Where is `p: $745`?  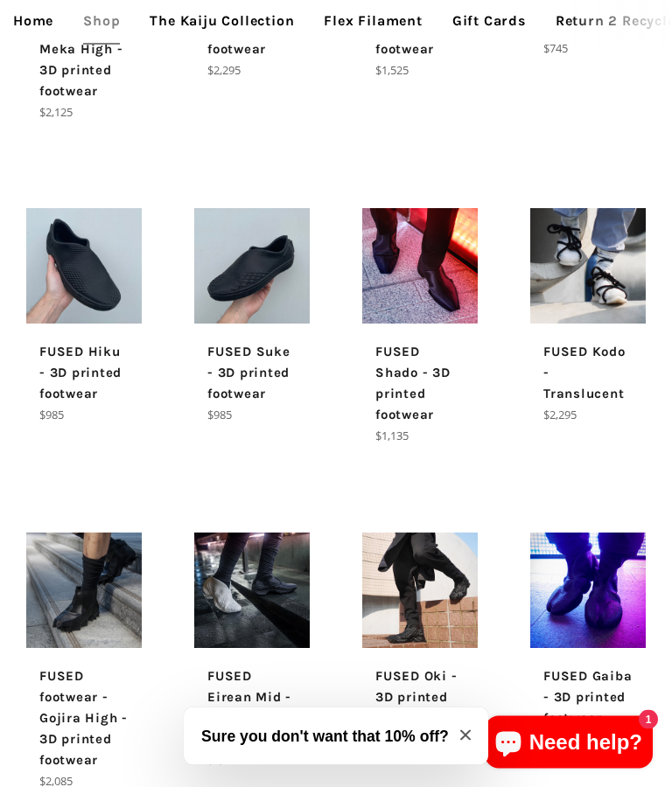
p: $745 is located at coordinates (588, 49).